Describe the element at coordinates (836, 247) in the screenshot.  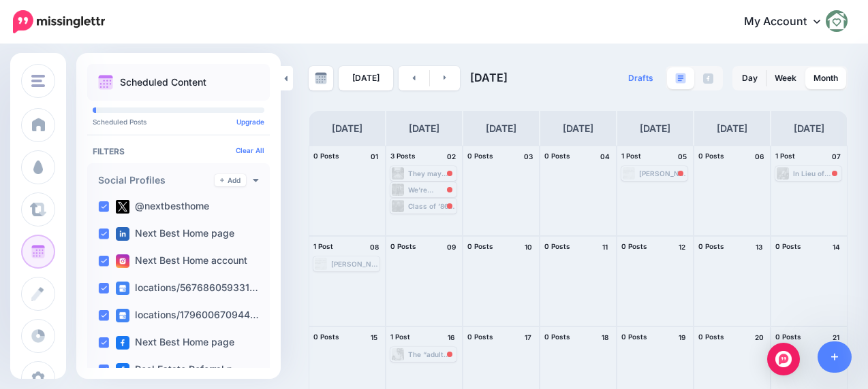
I see `h4: 14` at that location.